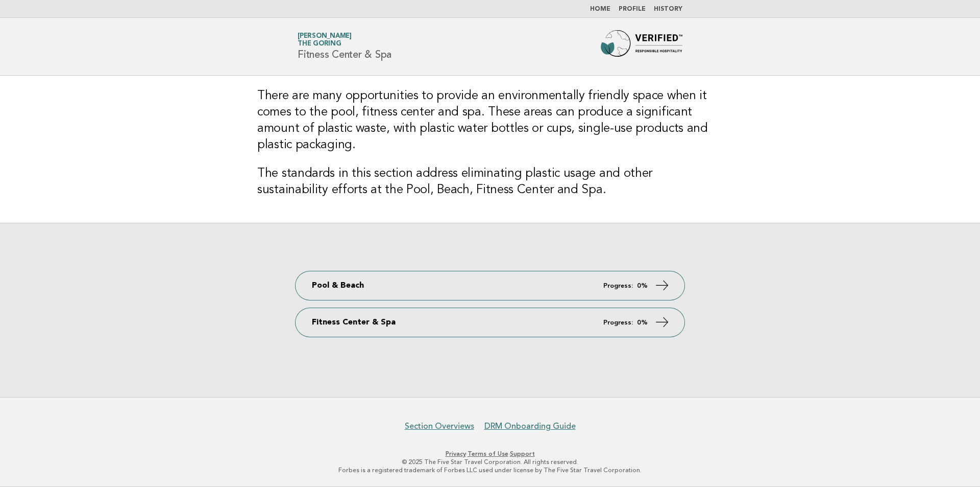  What do you see at coordinates (490, 286) in the screenshot?
I see `a: Pool & Beach Progress: 0%` at bounding box center [490, 286].